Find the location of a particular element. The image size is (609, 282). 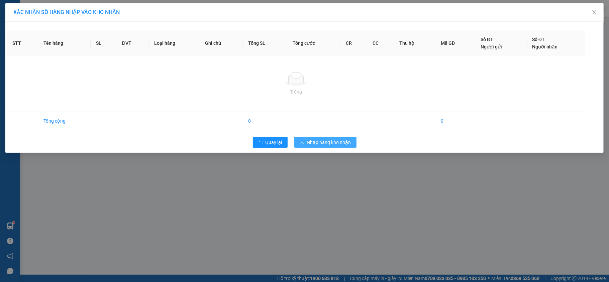

th: Loại hàng is located at coordinates (174, 43).